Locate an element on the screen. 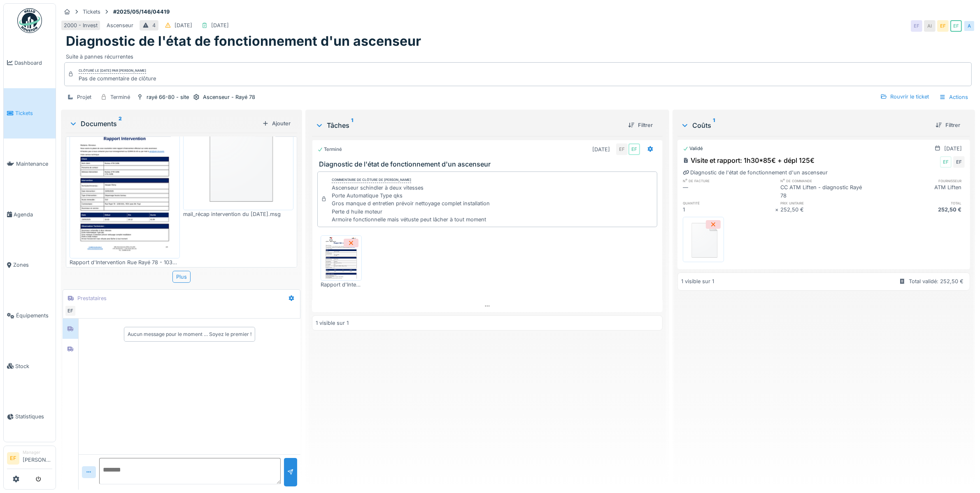 Image resolution: width=980 pixels, height=493 pixels. div: Projet is located at coordinates (84, 97).